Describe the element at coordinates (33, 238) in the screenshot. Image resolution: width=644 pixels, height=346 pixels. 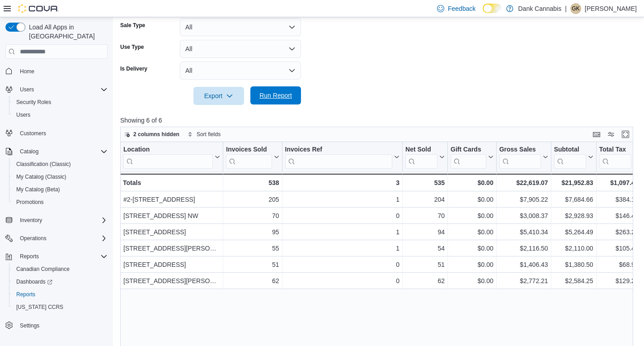
I see `span: Operations` at that location.